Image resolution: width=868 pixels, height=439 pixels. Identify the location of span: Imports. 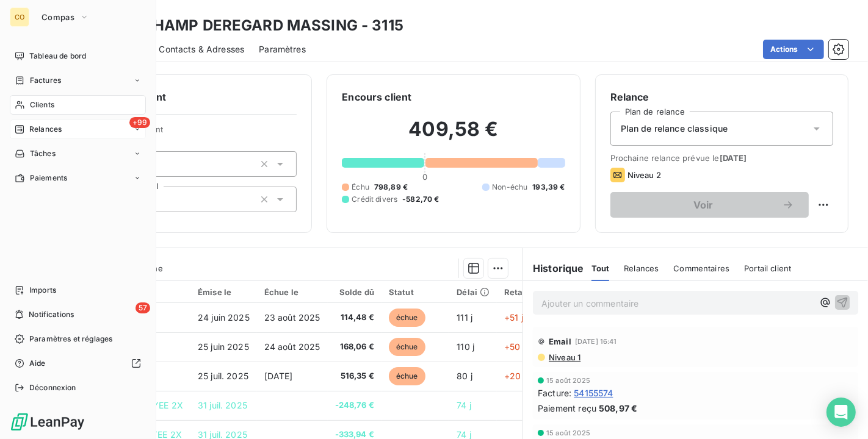
(43, 290).